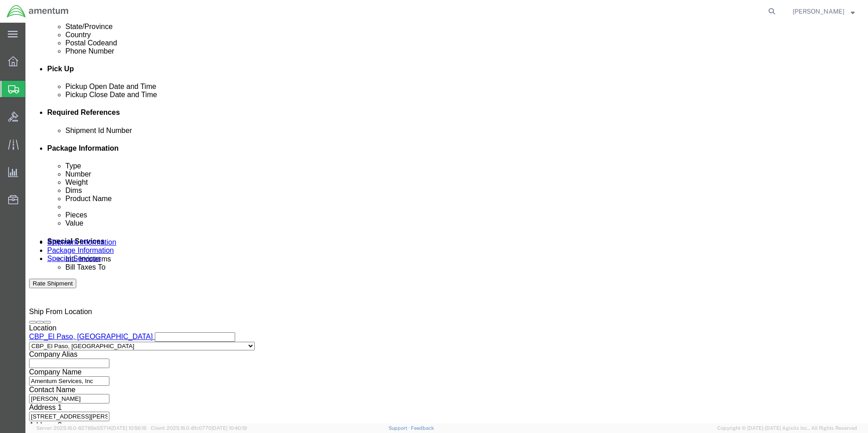 The width and height of the screenshot is (868, 433). What do you see at coordinates (91, 429) in the screenshot?
I see `span: Server: 2025.16.0-82789e55714` at bounding box center [91, 429].